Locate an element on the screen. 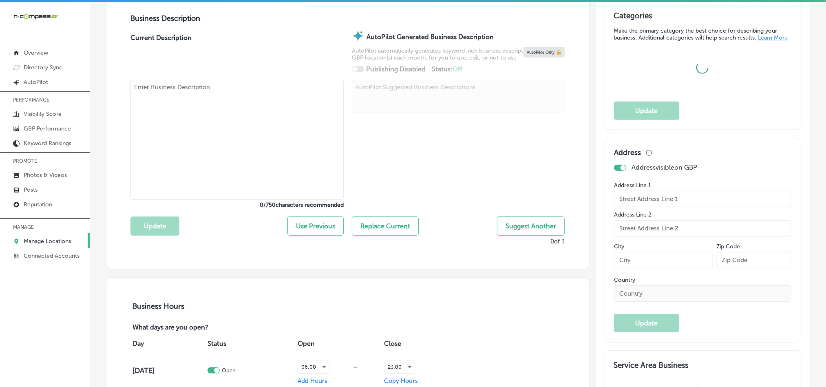 The height and width of the screenshot is (387, 826). th: Status is located at coordinates (250, 344).